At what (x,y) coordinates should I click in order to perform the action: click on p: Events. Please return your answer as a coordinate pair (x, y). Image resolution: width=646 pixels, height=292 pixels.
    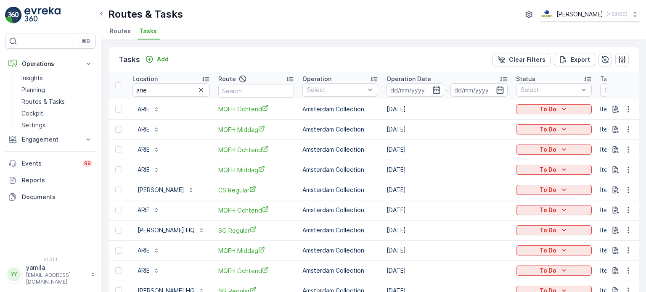
    Looking at the image, I should click on (50, 164).